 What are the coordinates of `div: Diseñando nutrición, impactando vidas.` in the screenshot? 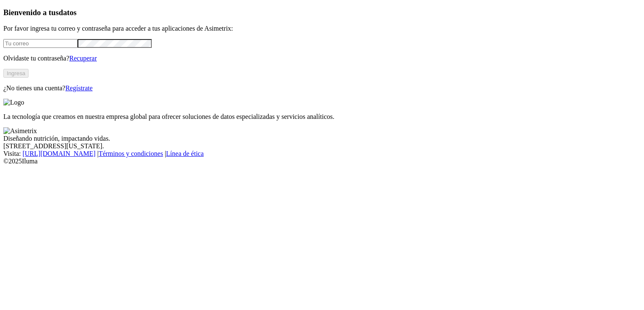 It's located at (322, 139).